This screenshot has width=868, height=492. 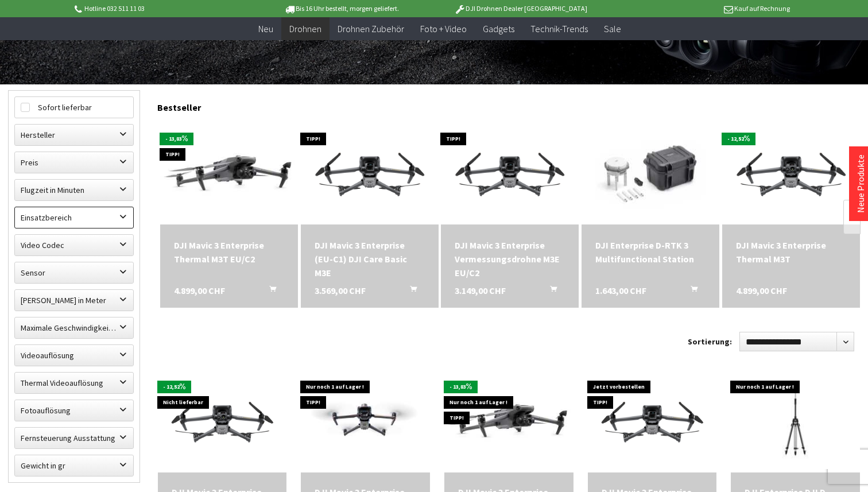 What do you see at coordinates (74, 217) in the screenshot?
I see `label: Einsatzbereich` at bounding box center [74, 217].